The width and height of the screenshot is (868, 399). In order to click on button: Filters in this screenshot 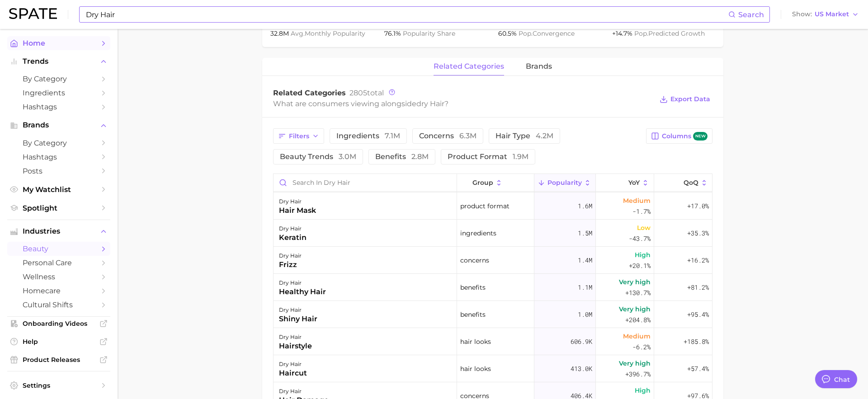, I will do `click(298, 137)`.